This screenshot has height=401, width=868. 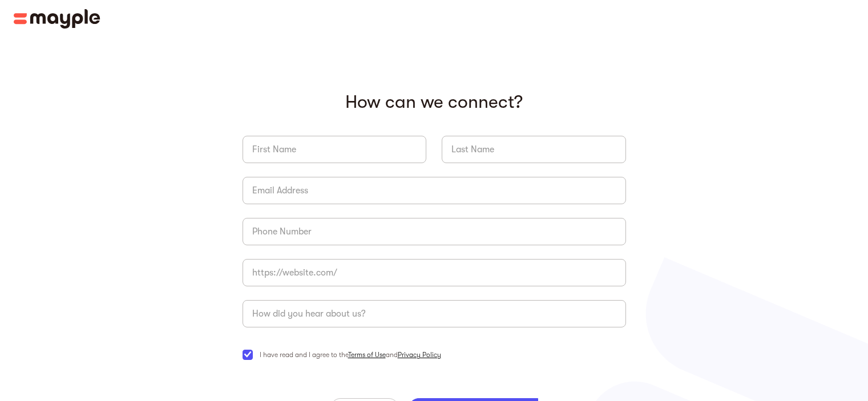 What do you see at coordinates (57, 18) in the screenshot?
I see `img: Mayple logo` at bounding box center [57, 18].